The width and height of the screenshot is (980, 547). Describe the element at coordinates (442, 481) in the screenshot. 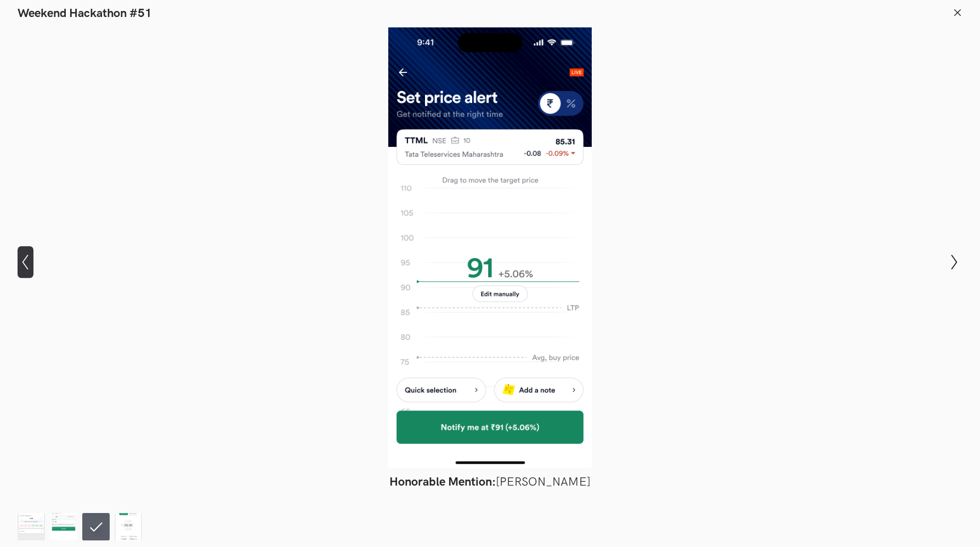

I see `strong: Honorable Mention:` at that location.